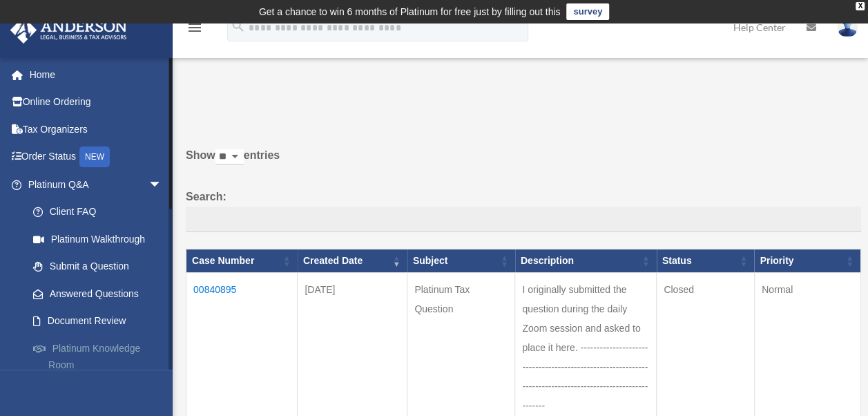 The image size is (868, 416). Describe the element at coordinates (101, 267) in the screenshot. I see `a: Submit a Question` at that location.